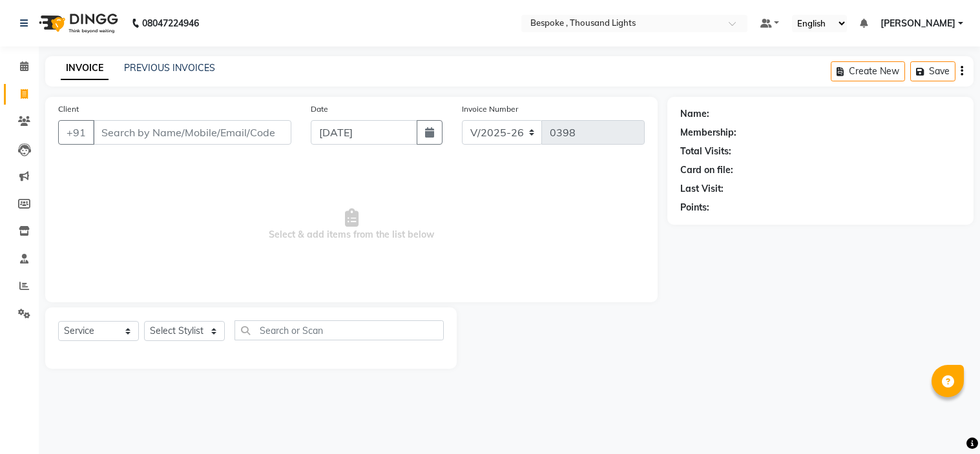  Describe the element at coordinates (319, 109) in the screenshot. I see `label: Date` at that location.